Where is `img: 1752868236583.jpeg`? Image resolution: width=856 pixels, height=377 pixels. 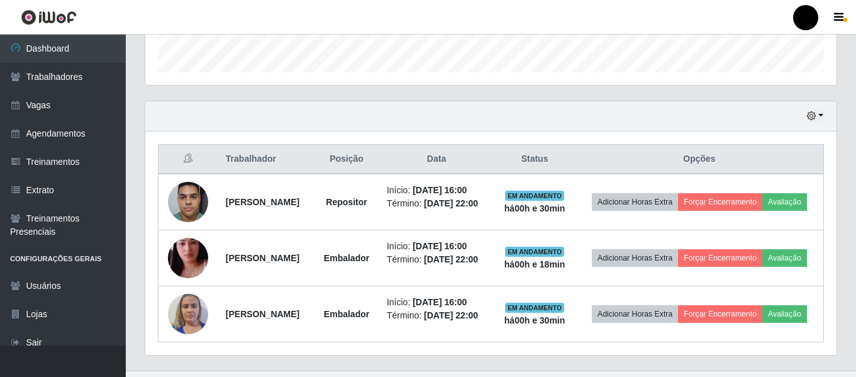 img: 1752868236583.jpeg is located at coordinates (188, 313).